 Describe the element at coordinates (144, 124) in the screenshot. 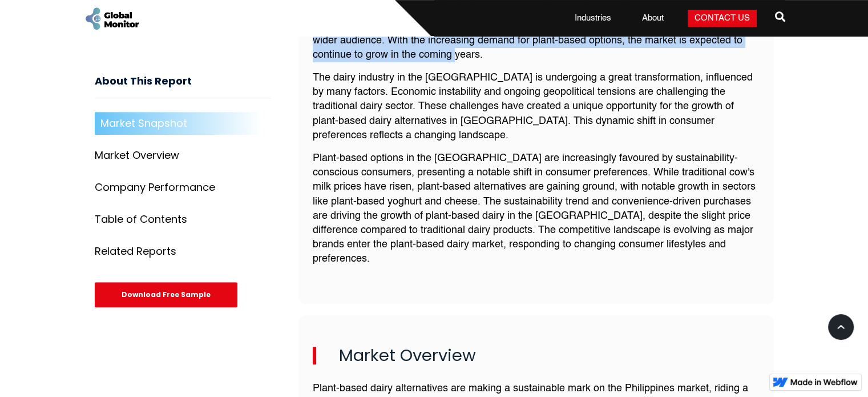

I see `div: Market Snapshot` at that location.